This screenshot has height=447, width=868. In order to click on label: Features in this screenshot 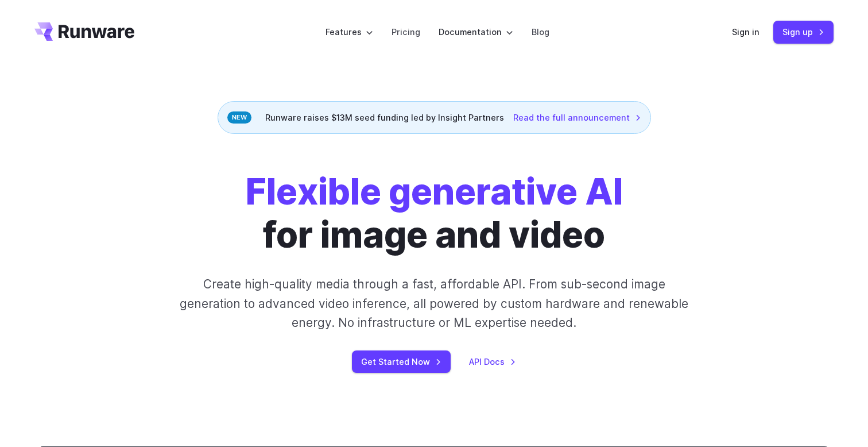, I will do `click(349, 31)`.